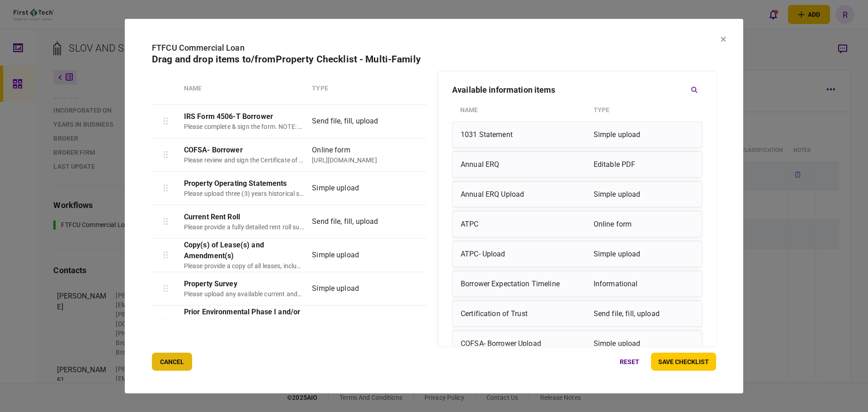  What do you see at coordinates (577, 343) in the screenshot?
I see `div: COFSA- Borrower UploadSimple upload` at bounding box center [577, 343].